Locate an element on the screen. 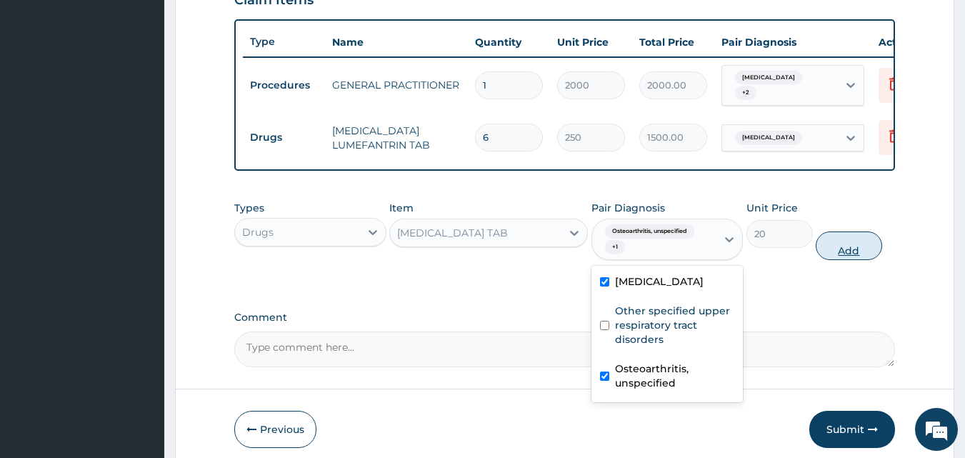 The image size is (965, 458). img: d_794563401_company_1708531726252_794563401 is located at coordinates (42, 89).